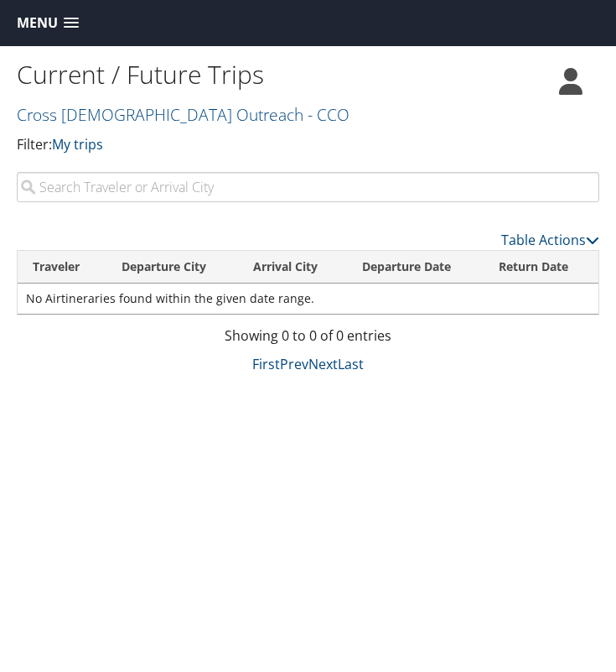 This screenshot has height=672, width=616. What do you see at coordinates (293, 267) in the screenshot?
I see `th: Arrival City: activate to sort column ascending` at bounding box center [293, 267].